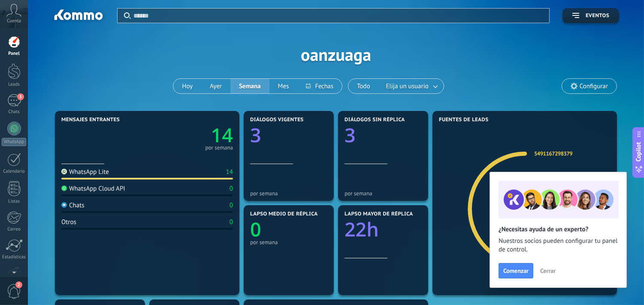  Describe the element at coordinates (64, 172) in the screenshot. I see `img: WhatsApp Lite` at that location.